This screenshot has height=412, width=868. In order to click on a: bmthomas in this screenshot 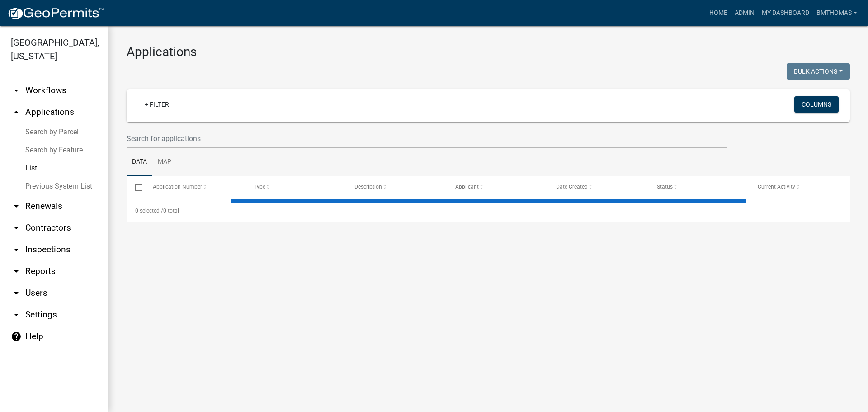, I will do `click(837, 13)`.